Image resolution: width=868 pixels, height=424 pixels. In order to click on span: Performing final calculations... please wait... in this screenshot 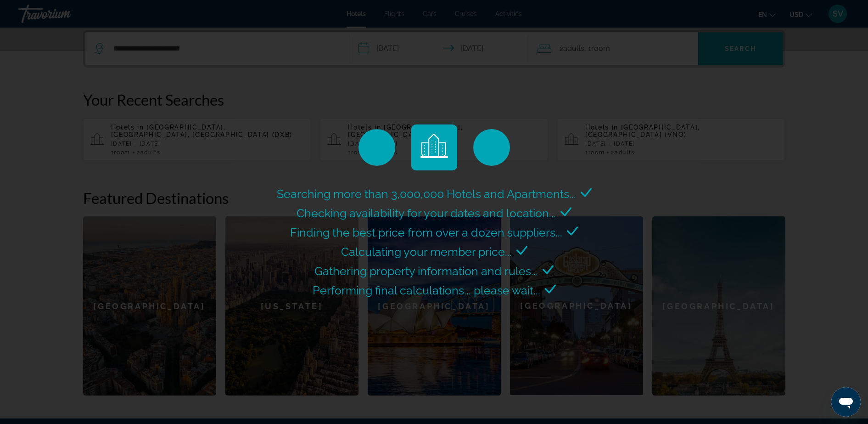, I will do `click(426, 290)`.